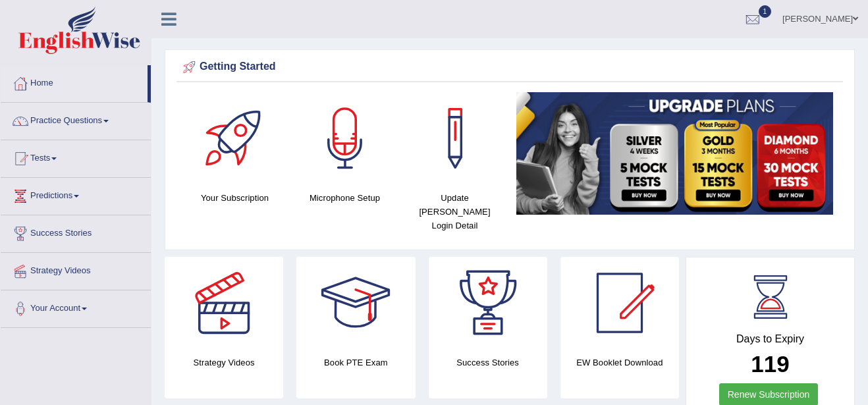 The height and width of the screenshot is (405, 868). Describe the element at coordinates (234, 198) in the screenshot. I see `h4: Your Subscription` at that location.